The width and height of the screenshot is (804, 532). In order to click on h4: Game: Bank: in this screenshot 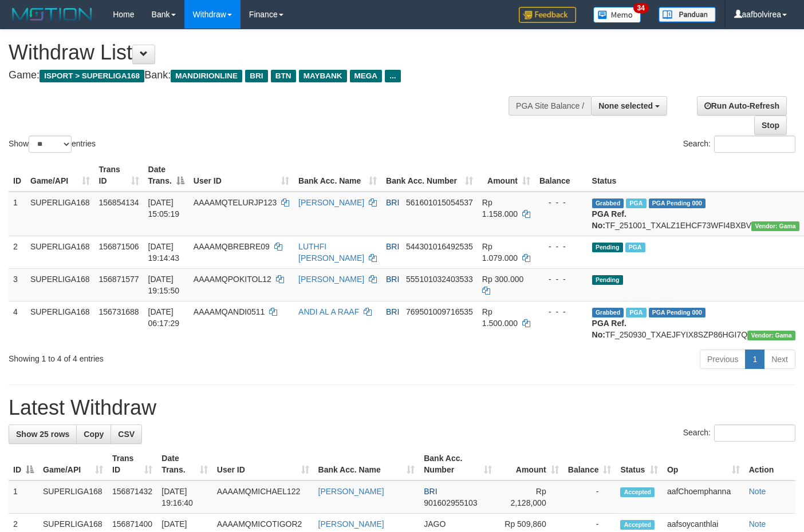, I will do `click(266, 75)`.